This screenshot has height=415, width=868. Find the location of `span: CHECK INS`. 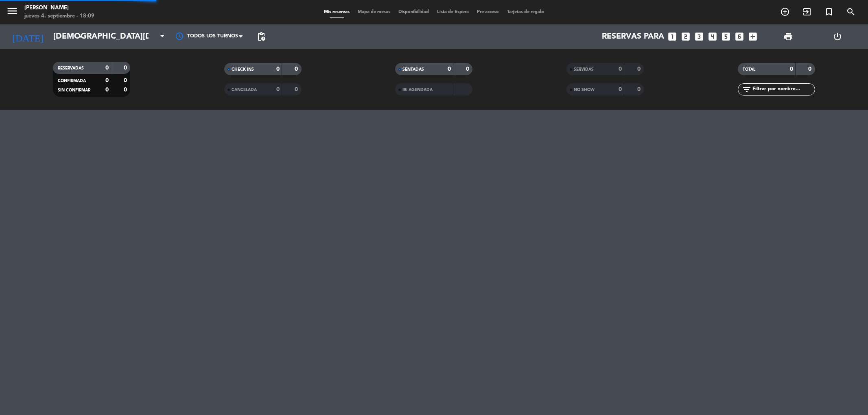

span: CHECK INS is located at coordinates (242, 69).